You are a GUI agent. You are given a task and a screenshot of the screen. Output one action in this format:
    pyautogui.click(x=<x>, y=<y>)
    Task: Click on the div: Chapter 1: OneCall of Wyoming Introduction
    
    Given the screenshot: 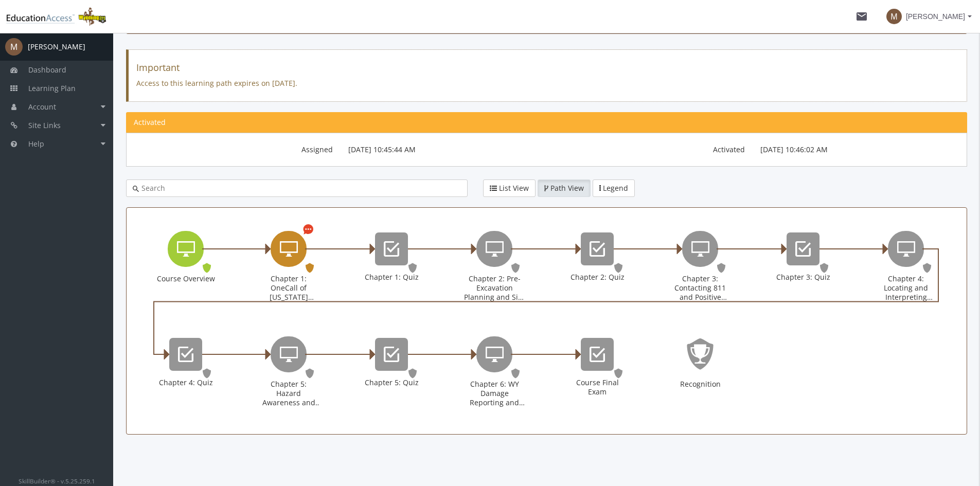 What is the action you would take?
    pyautogui.click(x=289, y=268)
    